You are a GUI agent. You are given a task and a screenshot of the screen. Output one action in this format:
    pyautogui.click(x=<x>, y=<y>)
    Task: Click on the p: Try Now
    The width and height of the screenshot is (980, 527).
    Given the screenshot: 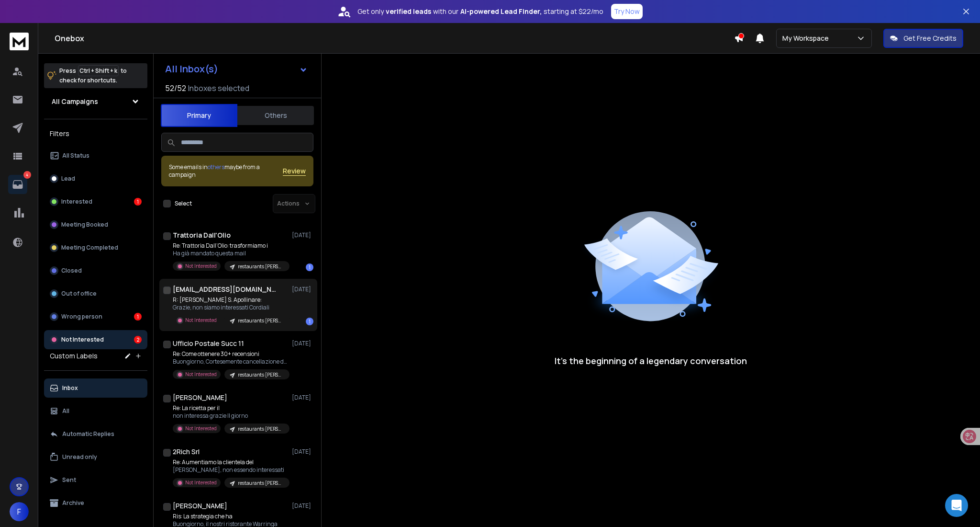 What is the action you would take?
    pyautogui.click(x=627, y=11)
    